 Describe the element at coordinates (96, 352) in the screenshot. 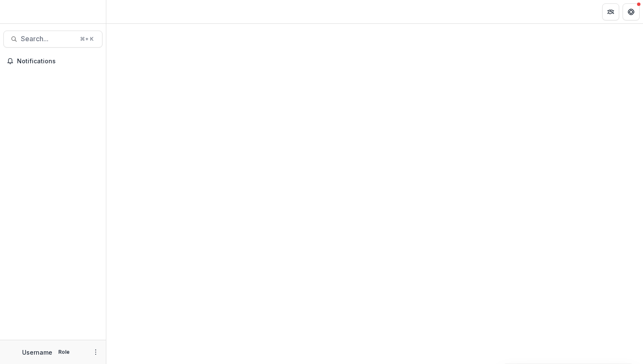

I see `button: More` at that location.